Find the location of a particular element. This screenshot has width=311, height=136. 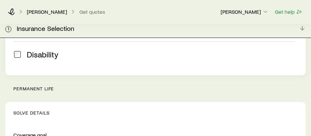

button: Get help is located at coordinates (289, 12).